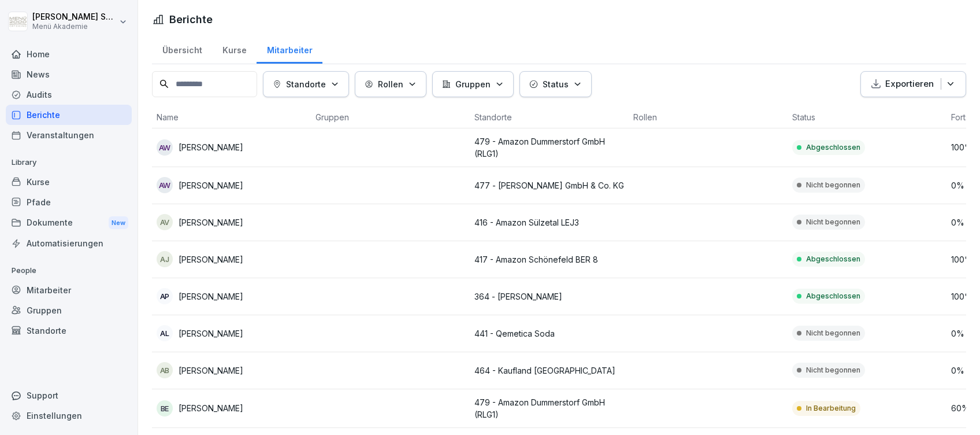 The width and height of the screenshot is (980, 435). What do you see at coordinates (191, 19) in the screenshot?
I see `h1: Berichte` at bounding box center [191, 19].